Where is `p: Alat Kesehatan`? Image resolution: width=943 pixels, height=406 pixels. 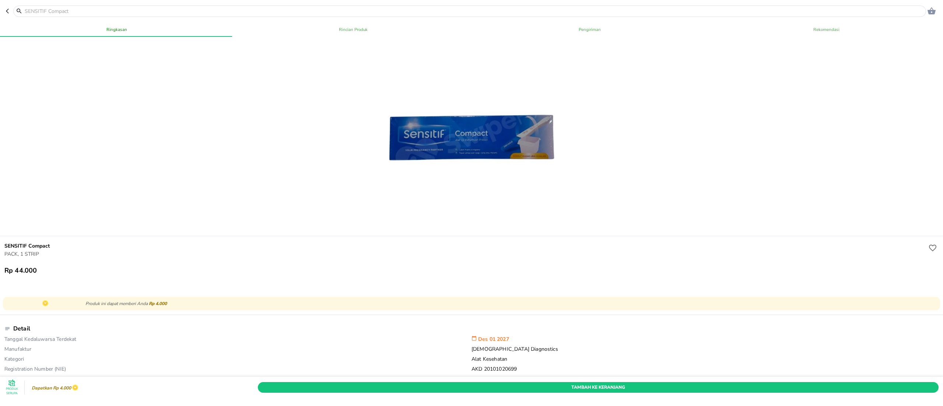 p: Alat Kesehatan is located at coordinates (705, 360).